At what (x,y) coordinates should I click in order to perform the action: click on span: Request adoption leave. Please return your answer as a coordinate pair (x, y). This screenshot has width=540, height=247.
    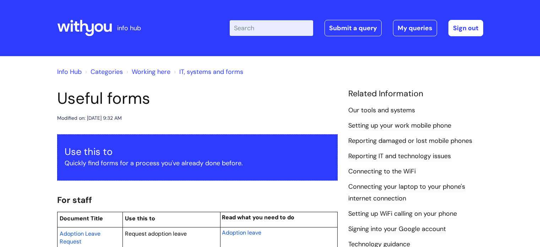
    Looking at the image, I should click on (156, 233).